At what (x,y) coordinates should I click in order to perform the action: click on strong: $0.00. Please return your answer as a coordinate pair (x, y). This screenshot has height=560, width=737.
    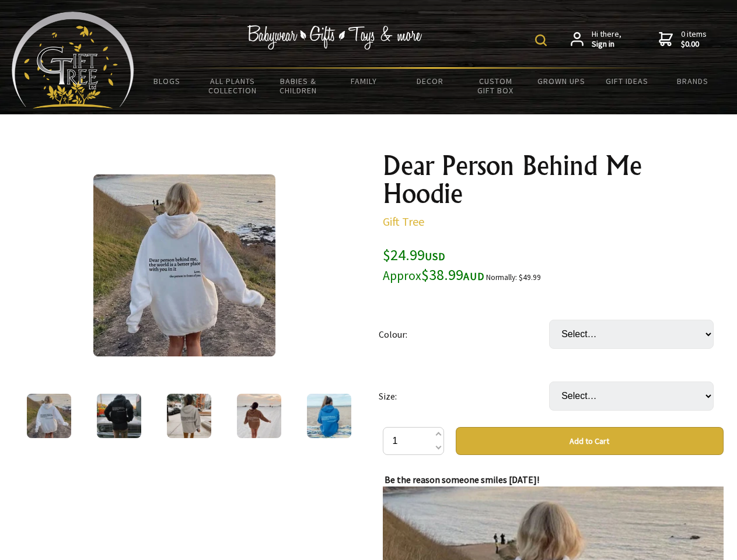
    Looking at the image, I should click on (694, 44).